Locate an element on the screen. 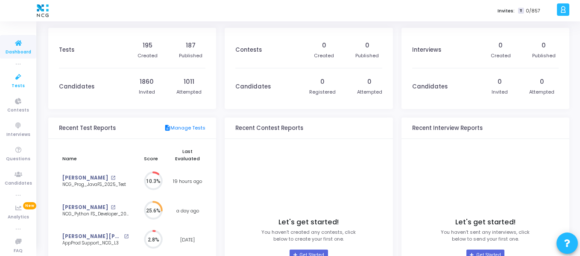  th: Score is located at coordinates (151, 154).